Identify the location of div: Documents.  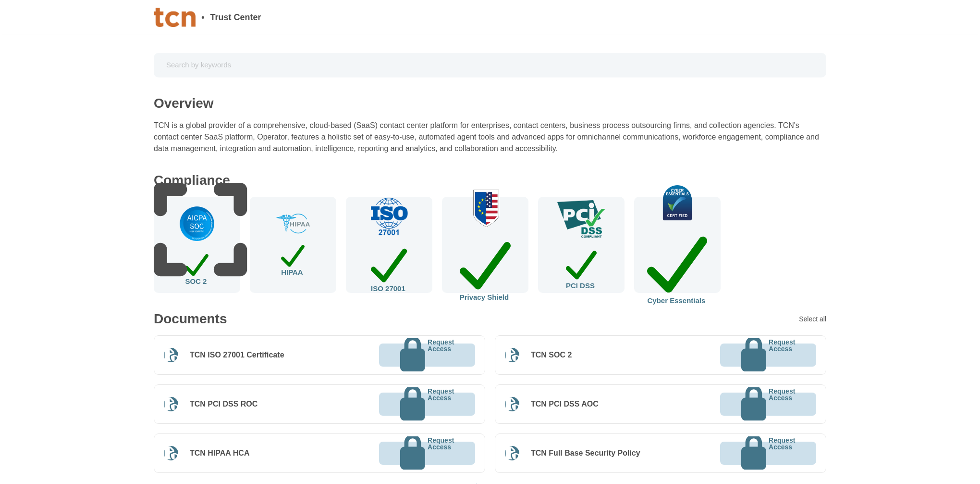
(191, 319).